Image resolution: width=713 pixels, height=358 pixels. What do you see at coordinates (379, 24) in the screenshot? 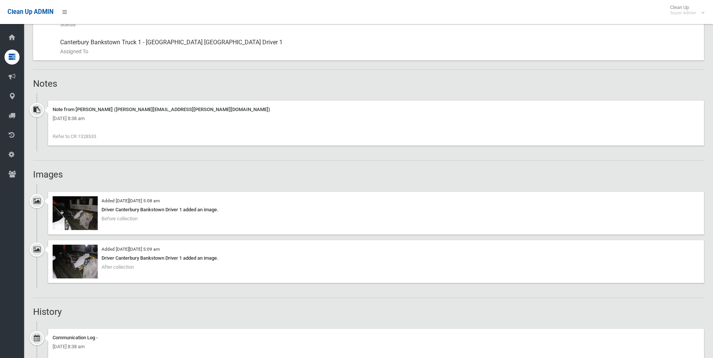
I see `small: Status` at bounding box center [379, 24].